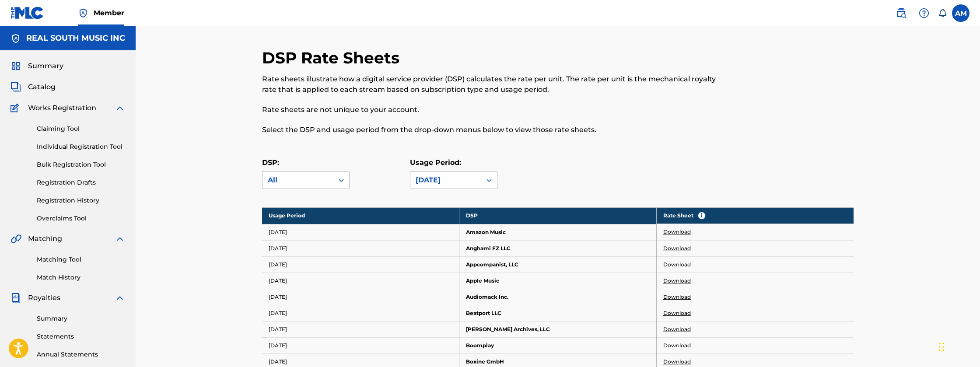 Image resolution: width=980 pixels, height=367 pixels. What do you see at coordinates (76, 38) in the screenshot?
I see `h5: REAL SOUTH MUSIC INC` at bounding box center [76, 38].